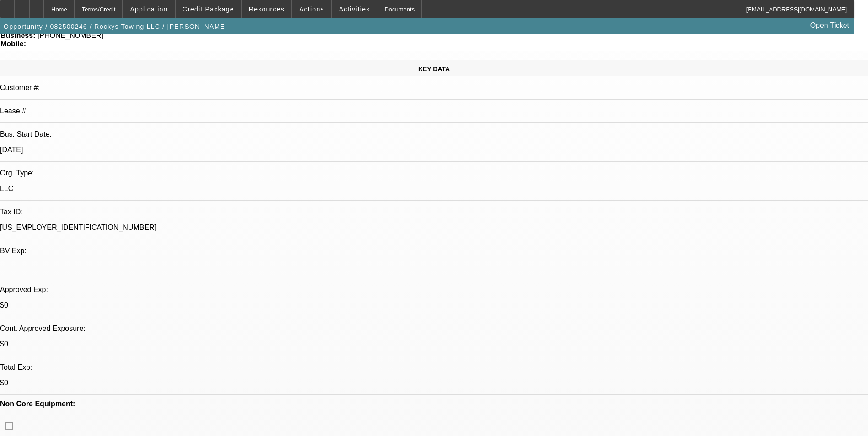 The height and width of the screenshot is (436, 868). I want to click on span: KEY DATA, so click(434, 70).